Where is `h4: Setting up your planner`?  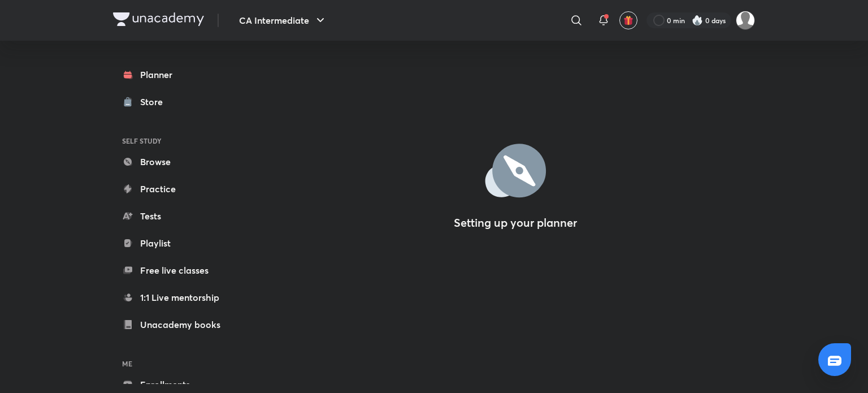
h4: Setting up your planner is located at coordinates (515, 223).